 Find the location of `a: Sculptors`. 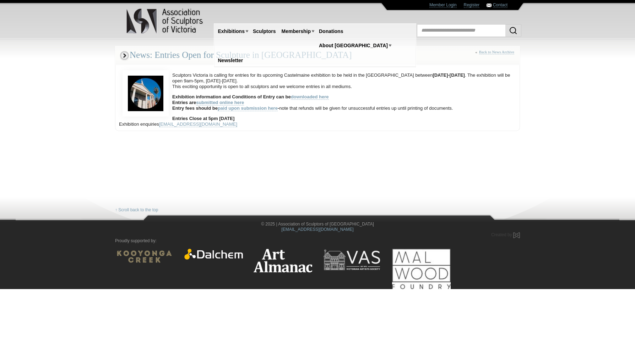

a: Sculptors is located at coordinates (264, 31).